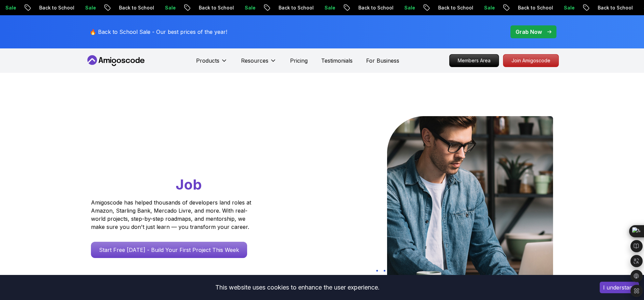 The image size is (644, 300). I want to click on a: Pricing, so click(299, 61).